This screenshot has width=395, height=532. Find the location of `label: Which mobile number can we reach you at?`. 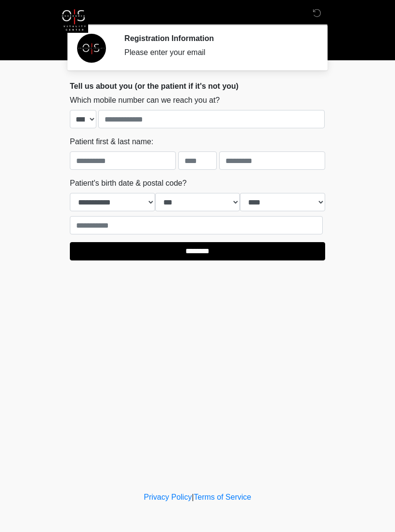

label: Which mobile number can we reach you at? is located at coordinates (145, 100).